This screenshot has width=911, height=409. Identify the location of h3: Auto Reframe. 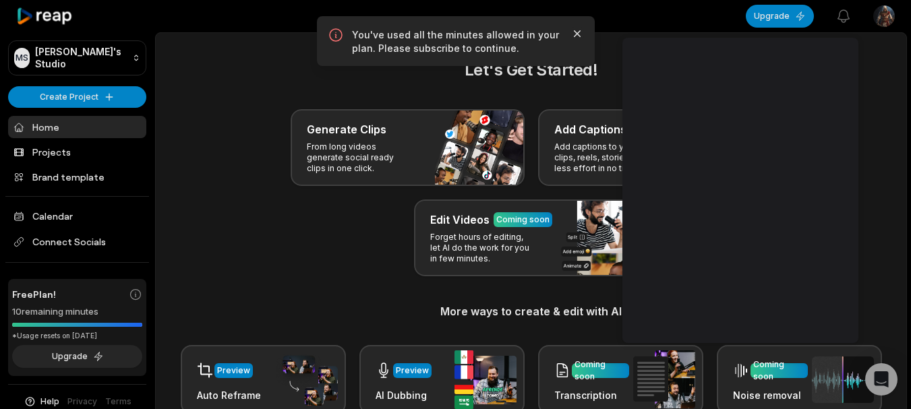
(229, 395).